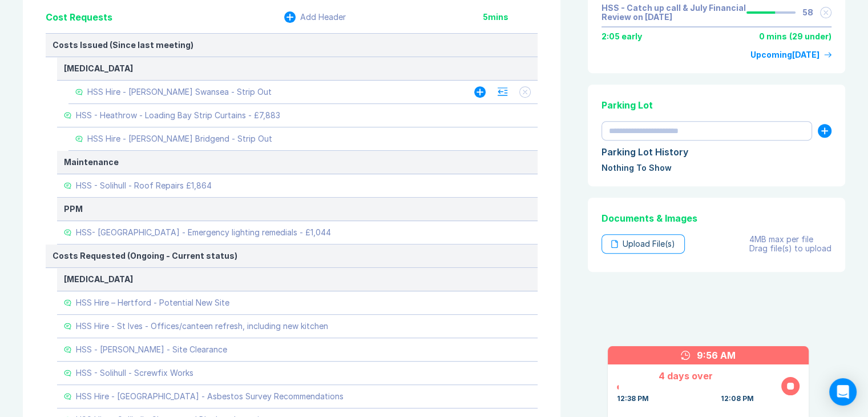  What do you see at coordinates (315, 17) in the screenshot?
I see `button: Add Header` at bounding box center [315, 17].